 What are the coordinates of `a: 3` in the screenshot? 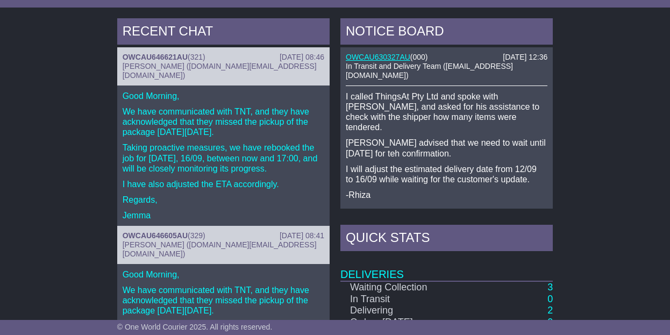 It's located at (550, 287).